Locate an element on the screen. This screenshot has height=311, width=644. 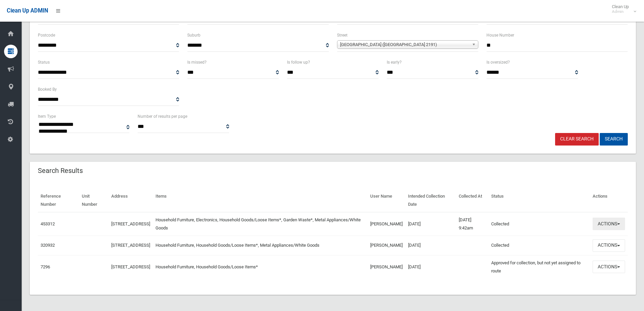
a: 7296 is located at coordinates (45, 267).